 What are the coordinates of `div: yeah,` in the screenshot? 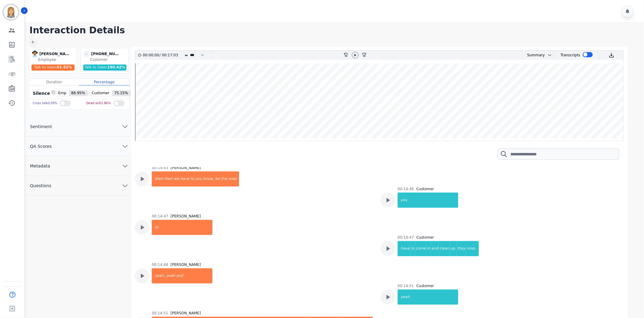 It's located at (159, 276).